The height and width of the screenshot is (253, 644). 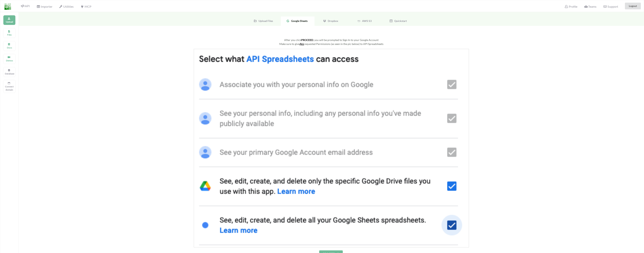 I want to click on p: Files, so click(x=9, y=35).